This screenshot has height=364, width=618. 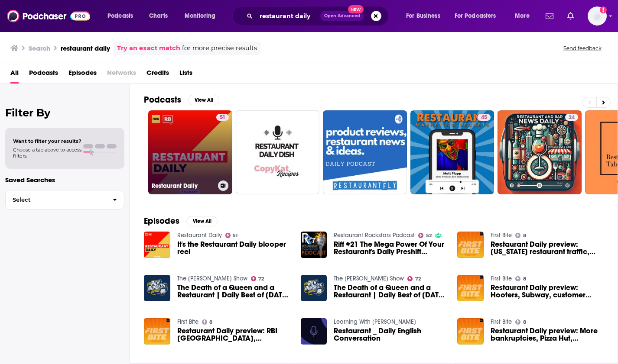 I want to click on a: It's the Restaurant Daily blooper reel, so click(x=234, y=248).